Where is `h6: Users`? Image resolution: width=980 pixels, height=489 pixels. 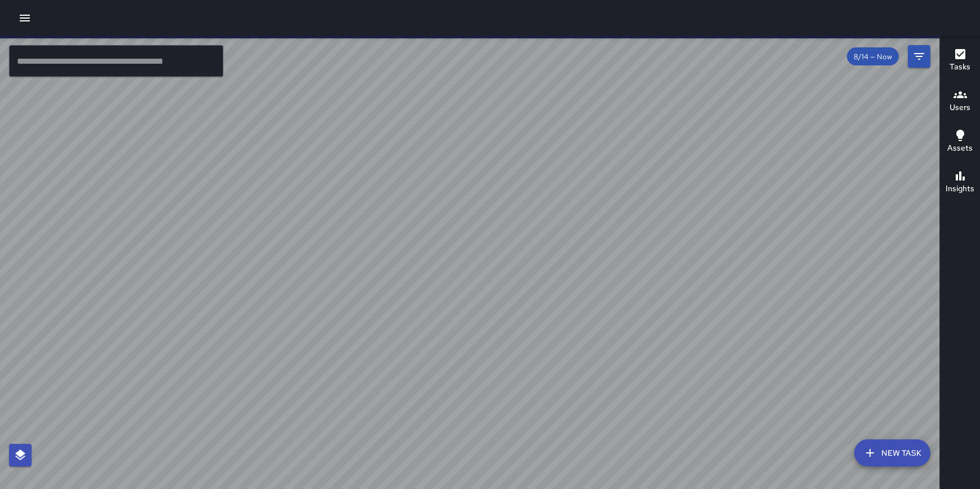 h6: Users is located at coordinates (960, 108).